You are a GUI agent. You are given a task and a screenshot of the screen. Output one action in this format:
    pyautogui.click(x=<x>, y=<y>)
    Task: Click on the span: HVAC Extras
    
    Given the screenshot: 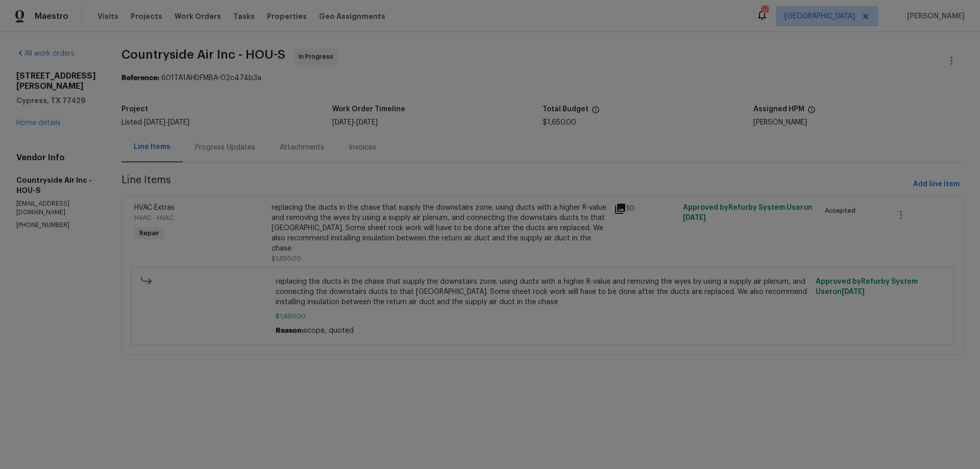 What is the action you would take?
    pyautogui.click(x=154, y=207)
    